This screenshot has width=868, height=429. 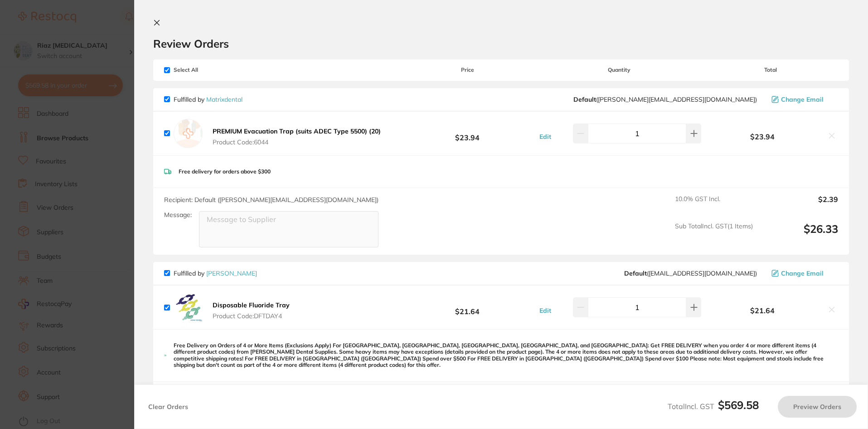 What do you see at coordinates (188, 307) in the screenshot?
I see `img: MndwemF1Yw` at bounding box center [188, 307].